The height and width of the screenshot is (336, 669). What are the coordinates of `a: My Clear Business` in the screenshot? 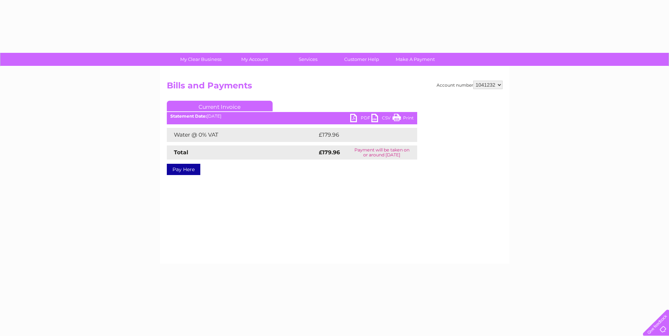 It's located at (201, 59).